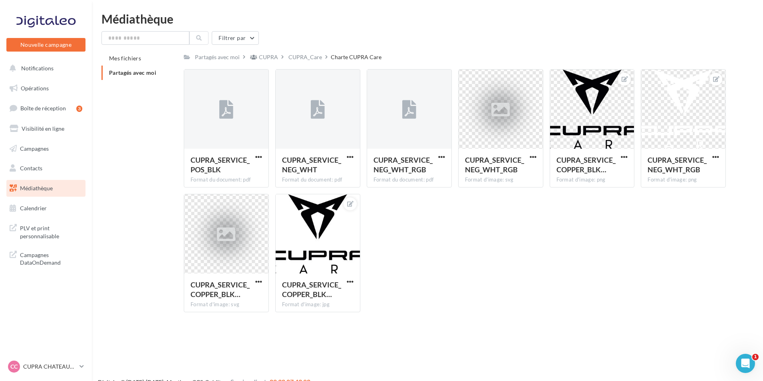 The height and width of the screenshot is (381, 763). I want to click on span: Partagés avec moi, so click(133, 72).